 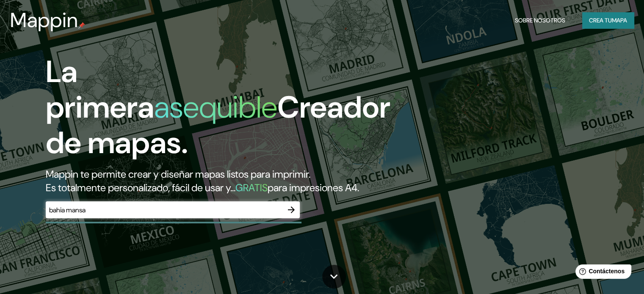 What do you see at coordinates (619, 20) in the screenshot?
I see `font: mapa` at bounding box center [619, 20].